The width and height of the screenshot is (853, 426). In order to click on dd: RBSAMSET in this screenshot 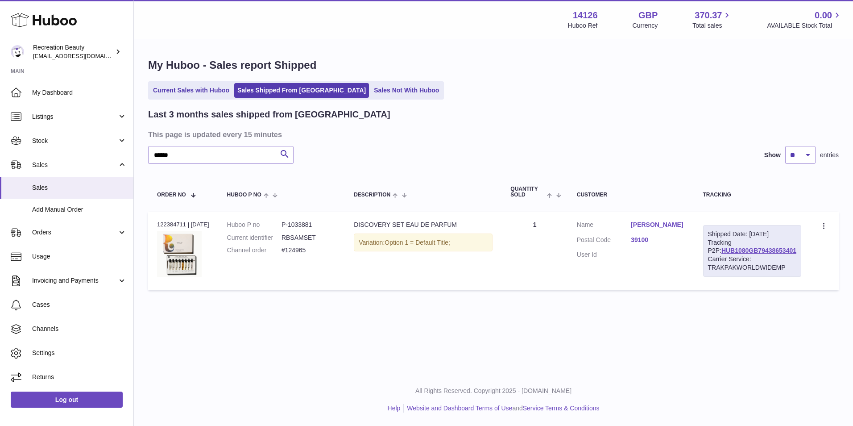, I will do `click(309, 237)`.